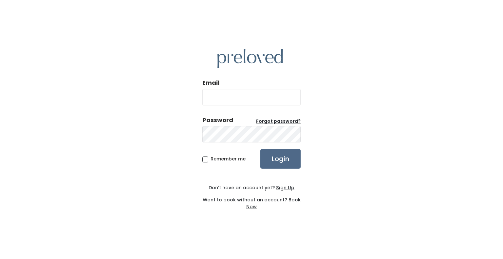 The image size is (503, 259). Describe the element at coordinates (285, 188) in the screenshot. I see `u: Sign Up` at that location.